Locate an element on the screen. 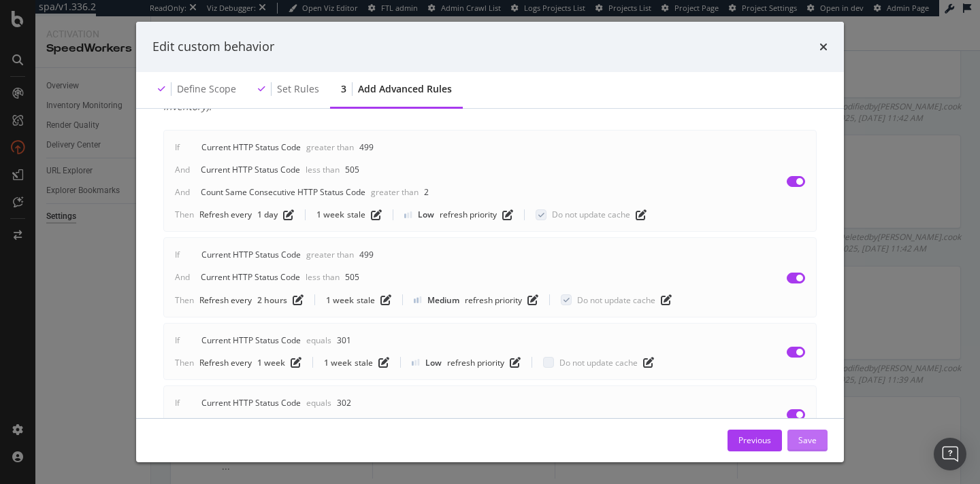  div: 2 is located at coordinates (426, 192).